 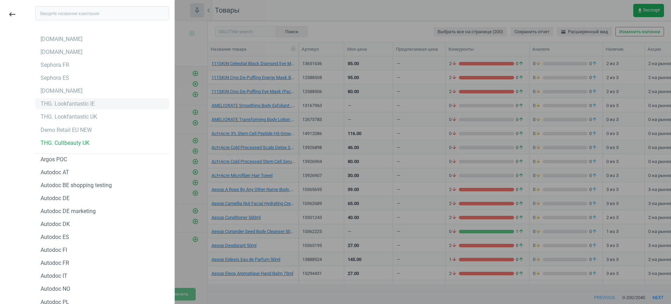 What do you see at coordinates (67, 104) in the screenshot?
I see `div: THG. Lookfantastic IE` at bounding box center [67, 104].